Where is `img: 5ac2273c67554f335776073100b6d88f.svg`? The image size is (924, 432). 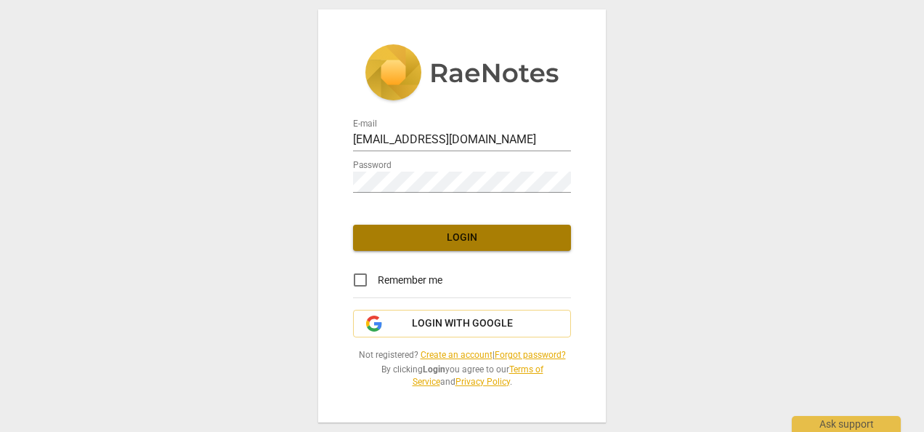 img: 5ac2273c67554f335776073100b6d88f.svg is located at coordinates (462, 74).